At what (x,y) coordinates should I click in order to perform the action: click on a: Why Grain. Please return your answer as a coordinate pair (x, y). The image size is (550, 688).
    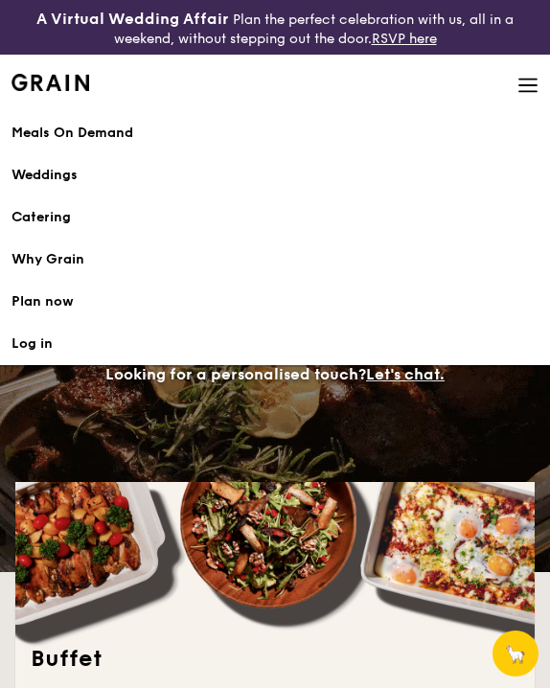
    Looking at the image, I should click on (275, 260).